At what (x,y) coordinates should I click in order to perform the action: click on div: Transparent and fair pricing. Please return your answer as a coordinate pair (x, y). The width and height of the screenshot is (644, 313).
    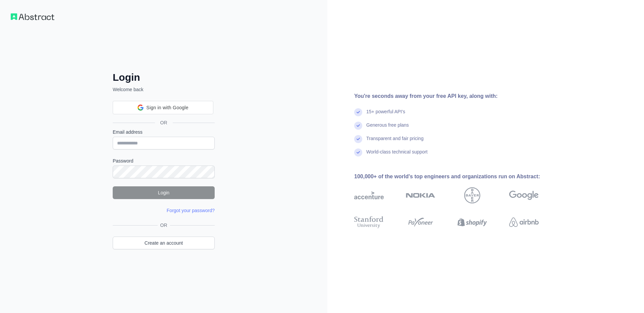
    Looking at the image, I should click on (395, 142).